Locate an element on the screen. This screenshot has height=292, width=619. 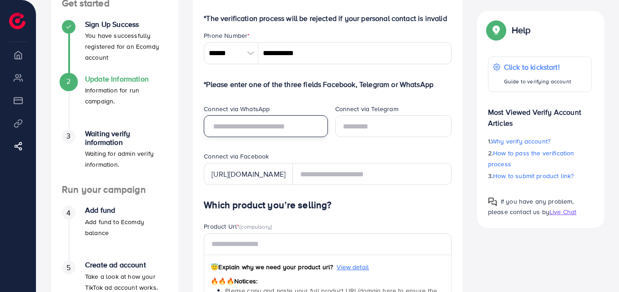
p: *The verification process will be rejected if your personal contact is invalid is located at coordinates (327, 18).